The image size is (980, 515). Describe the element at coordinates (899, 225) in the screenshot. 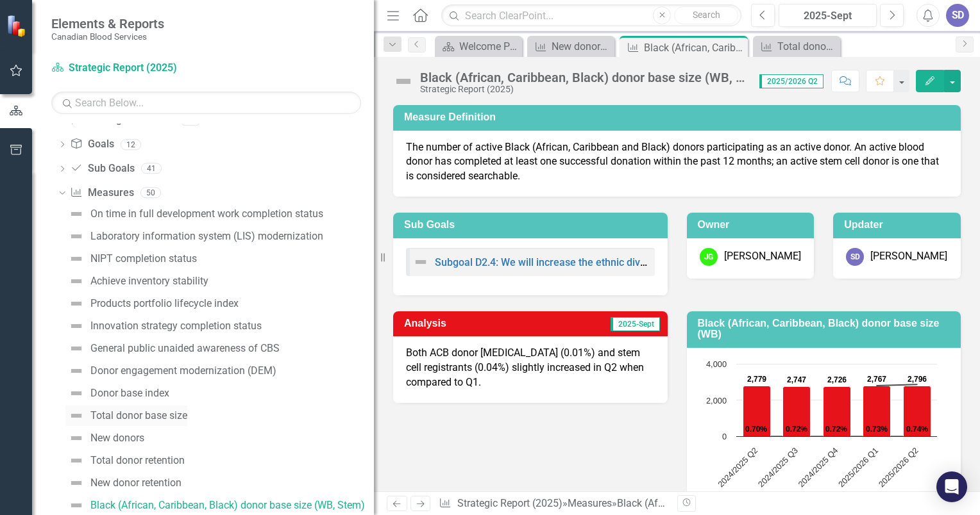

I see `h3: Updater` at that location.